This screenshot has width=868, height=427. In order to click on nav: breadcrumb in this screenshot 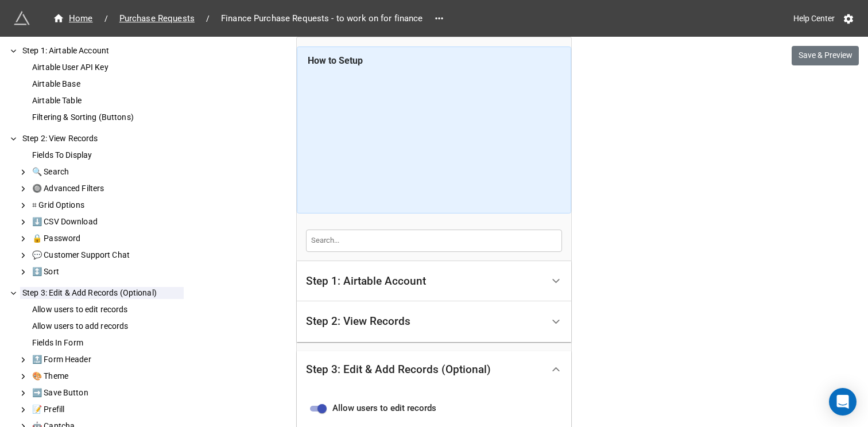, I will do `click(237, 18)`.